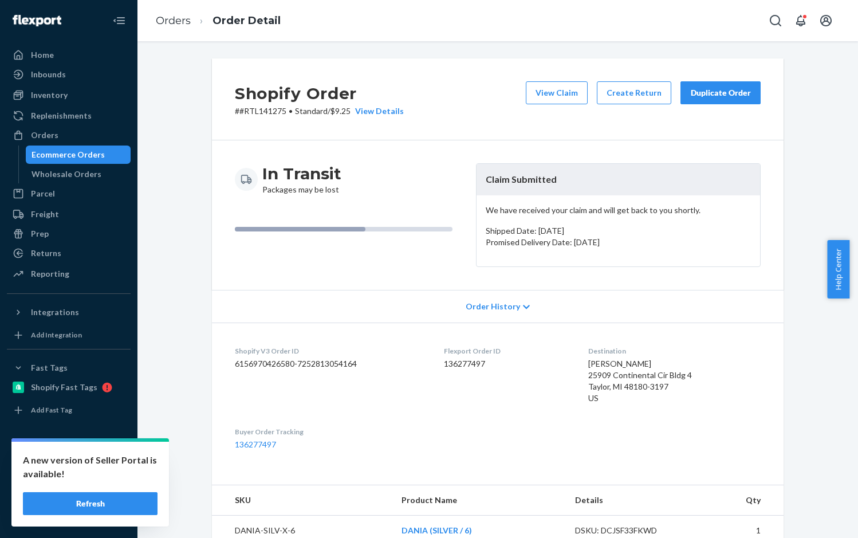  What do you see at coordinates (319, 111) in the screenshot?
I see `p: # #RTL141275 / $9.25` at bounding box center [319, 111].